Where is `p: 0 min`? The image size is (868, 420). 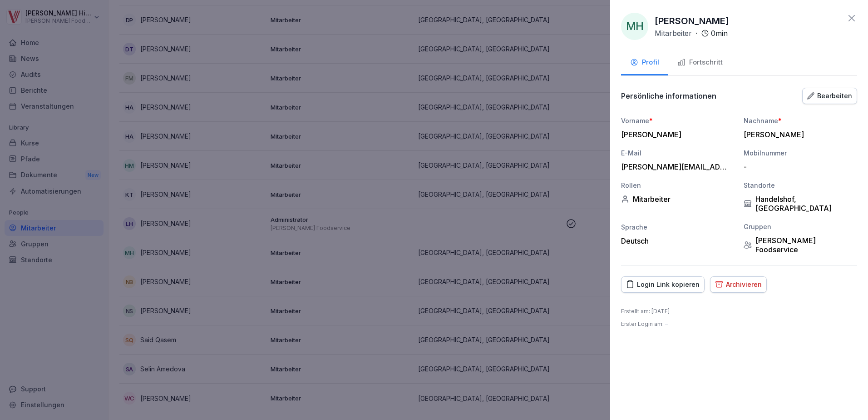
p: 0 min is located at coordinates (719, 33).